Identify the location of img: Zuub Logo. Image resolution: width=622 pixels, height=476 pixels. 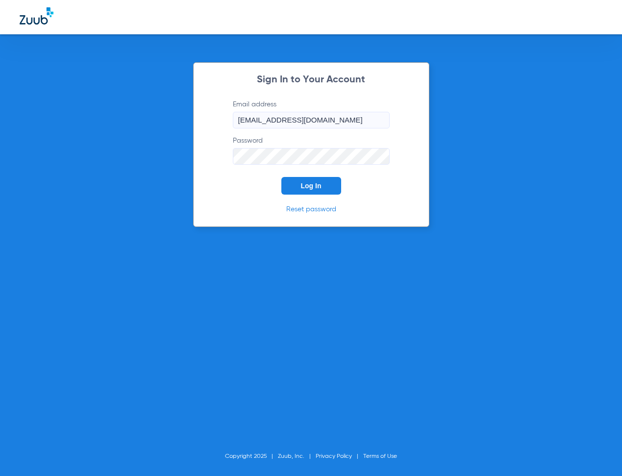
(36, 16).